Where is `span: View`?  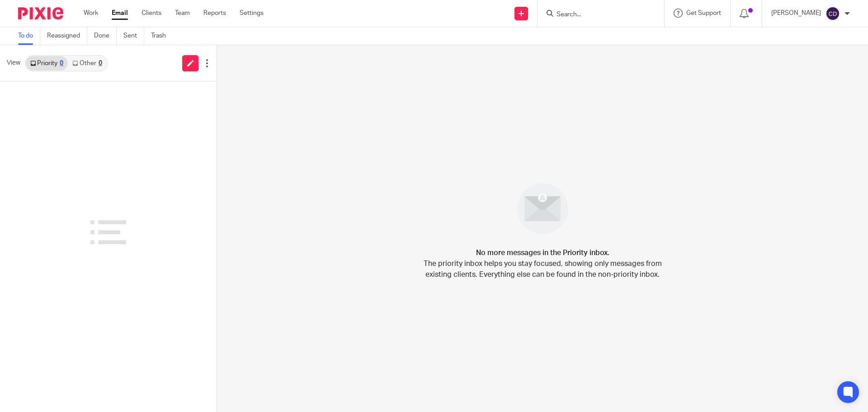
span: View is located at coordinates (14, 63).